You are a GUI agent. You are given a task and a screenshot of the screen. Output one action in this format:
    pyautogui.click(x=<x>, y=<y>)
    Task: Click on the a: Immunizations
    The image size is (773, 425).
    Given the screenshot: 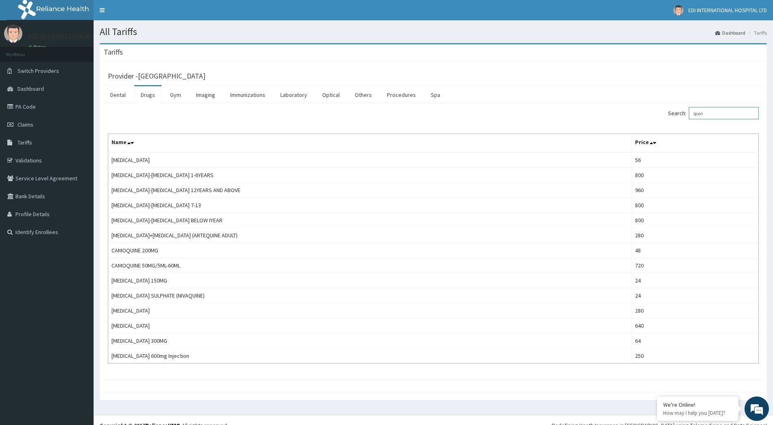 What is the action you would take?
    pyautogui.click(x=248, y=95)
    